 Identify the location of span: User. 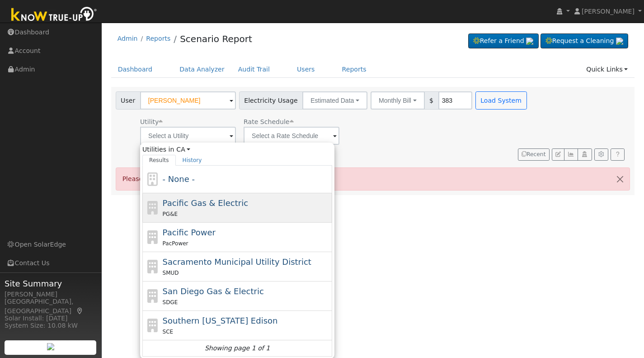
(128, 100).